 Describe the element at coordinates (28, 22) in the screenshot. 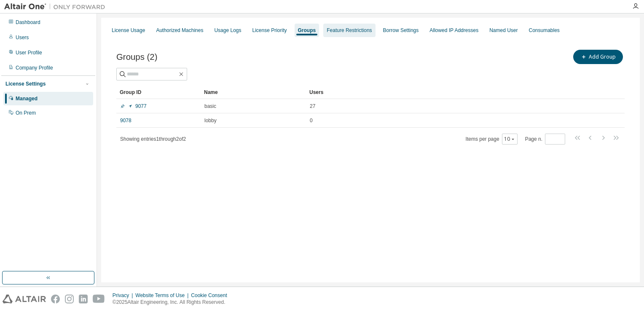

I see `div: Dashboard` at that location.